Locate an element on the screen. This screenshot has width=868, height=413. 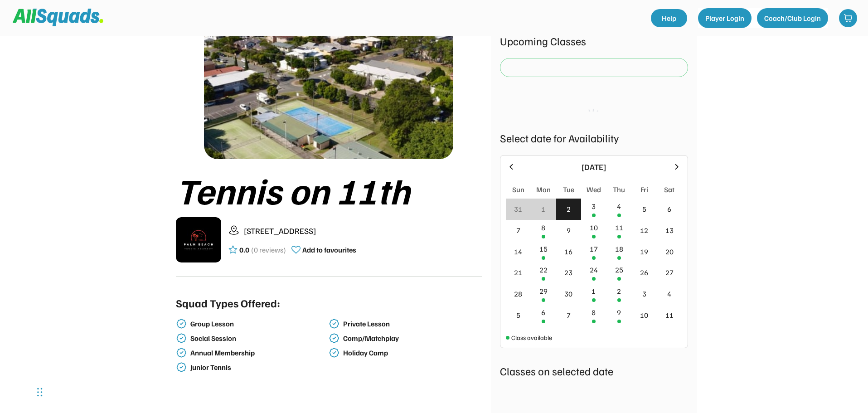
div: Add to favourites is located at coordinates (329, 250).